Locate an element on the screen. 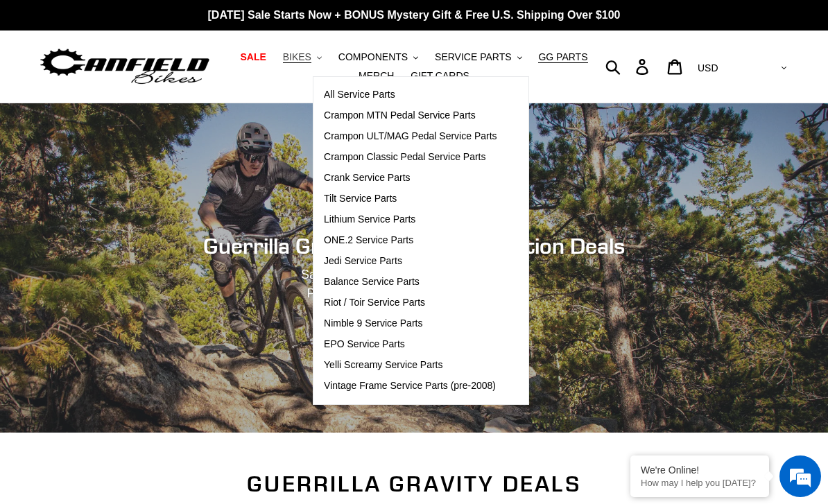 The width and height of the screenshot is (828, 504). span: Lithium Service Parts is located at coordinates (369, 219).